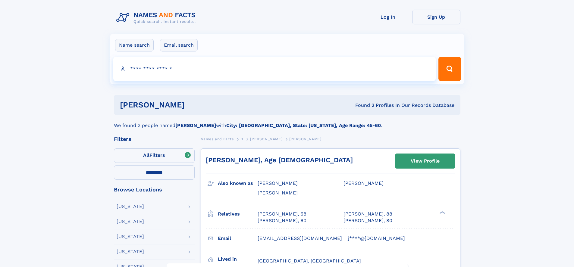 The image size is (574, 267). What do you see at coordinates (425, 161) in the screenshot?
I see `a: View Profile` at bounding box center [425, 161].